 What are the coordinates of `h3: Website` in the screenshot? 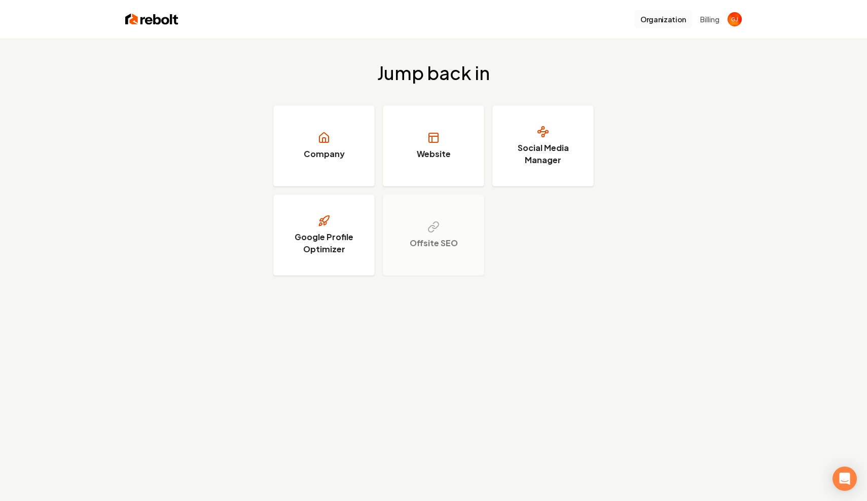 It's located at (433, 154).